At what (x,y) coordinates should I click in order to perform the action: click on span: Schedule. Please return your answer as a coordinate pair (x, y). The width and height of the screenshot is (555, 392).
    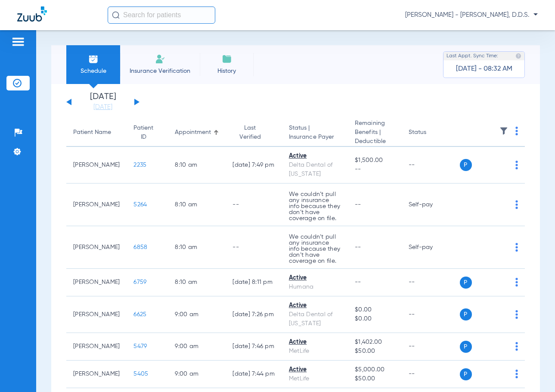
    Looking at the image, I should click on (93, 71).